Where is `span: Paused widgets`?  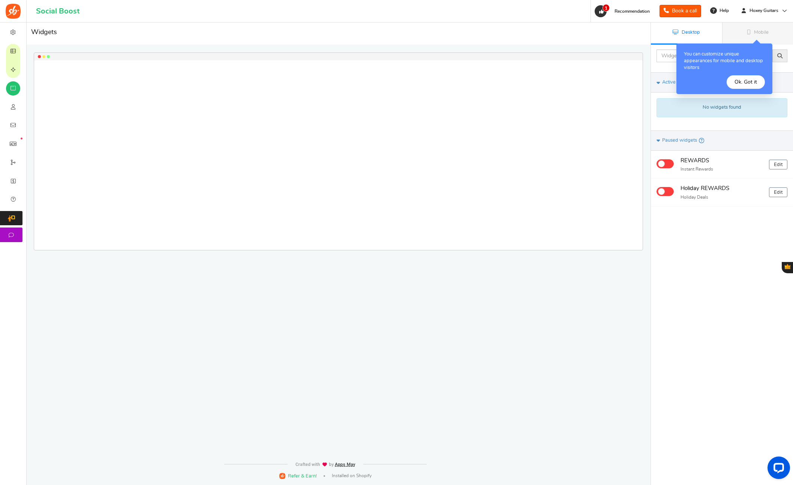 span: Paused widgets is located at coordinates (679, 141).